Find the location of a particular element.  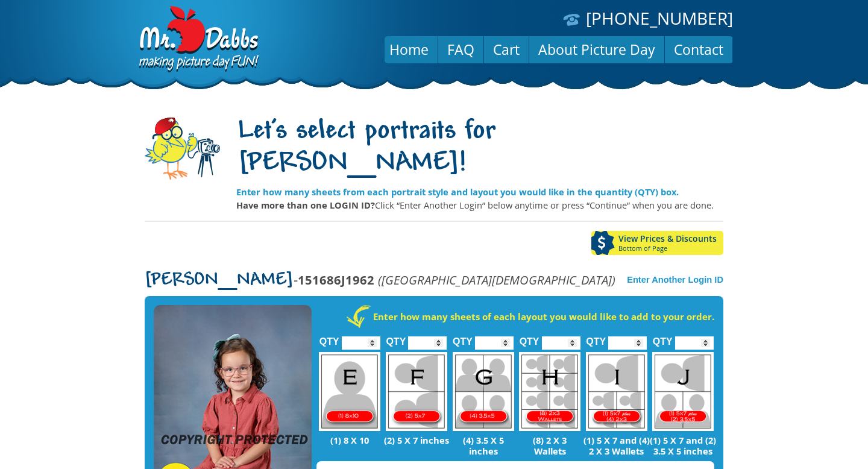

span: Bottom of Page is located at coordinates (671, 248).